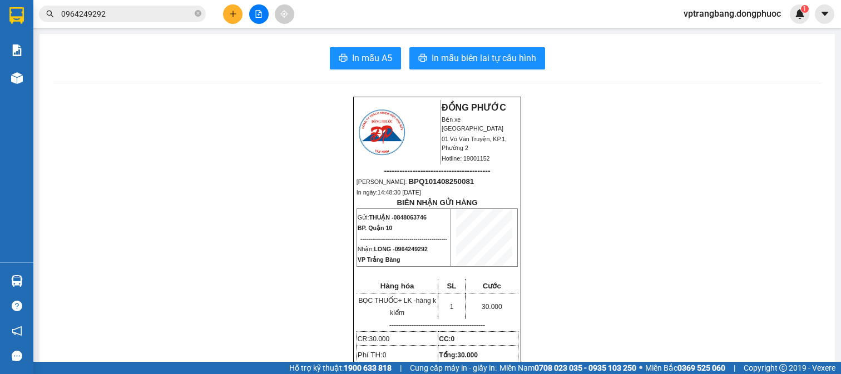 Image resolution: width=841 pixels, height=374 pixels. Describe the element at coordinates (372, 355) in the screenshot. I see `span: Phí TH:` at that location.